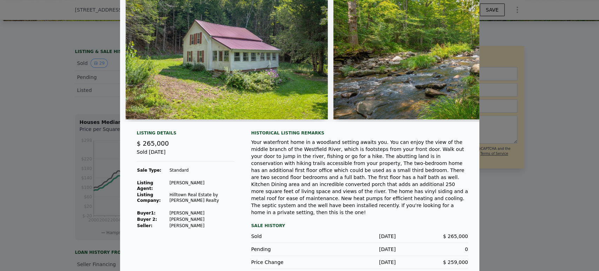 The width and height of the screenshot is (599, 271). Describe the element at coordinates (145, 226) in the screenshot. I see `strong: Seller :` at that location.